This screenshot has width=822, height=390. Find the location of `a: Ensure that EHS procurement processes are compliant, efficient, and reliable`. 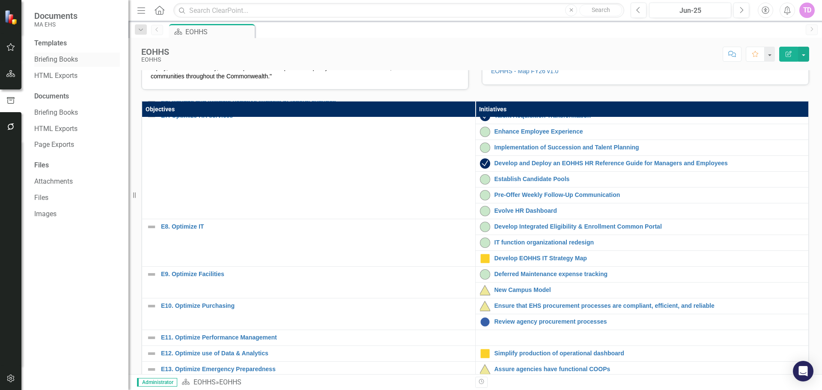

a: Ensure that EHS procurement processes are compliant, efficient, and reliable is located at coordinates (649, 306).